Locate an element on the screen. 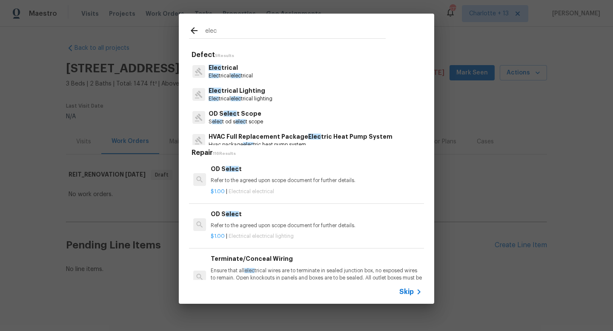  p: OD S t Scope is located at coordinates (236, 114).